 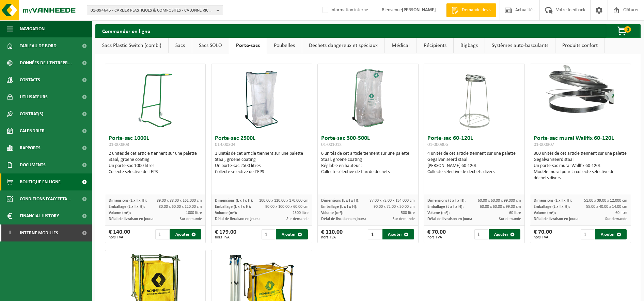 What do you see at coordinates (368, 166) in the screenshot?
I see `div: Réglable en hauteur !` at bounding box center [368, 166].